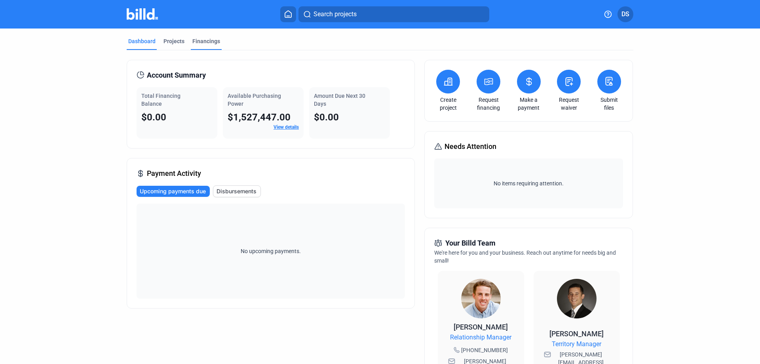  What do you see at coordinates (528, 183) in the screenshot?
I see `span: No items requiring attention.` at bounding box center [528, 183].